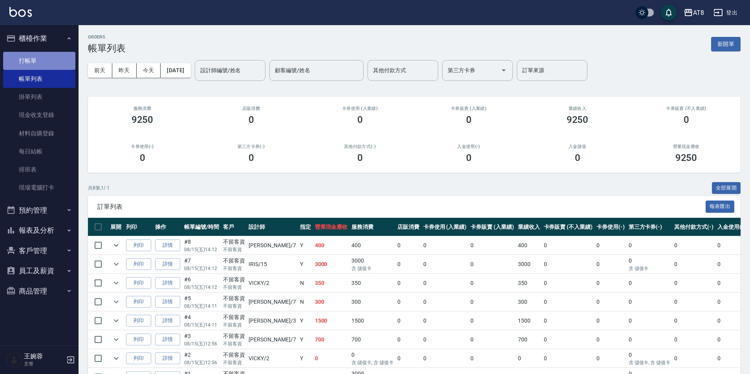 This screenshot has width=750, height=374. I want to click on td: N, so click(306, 302).